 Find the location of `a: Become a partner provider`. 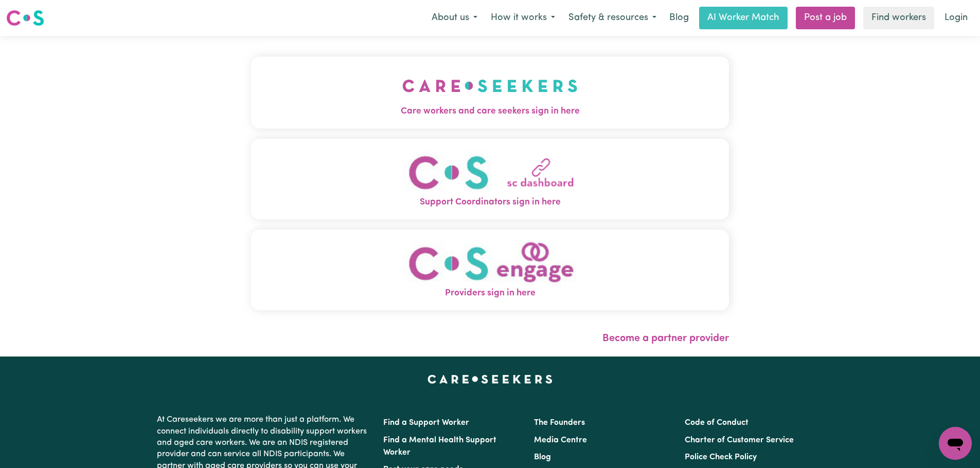

a: Become a partner provider is located at coordinates (666, 338).